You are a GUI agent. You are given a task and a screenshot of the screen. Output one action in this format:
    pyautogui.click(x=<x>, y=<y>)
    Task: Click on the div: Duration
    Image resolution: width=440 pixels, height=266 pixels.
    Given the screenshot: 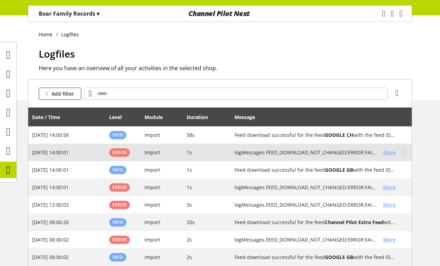 What is the action you would take?
    pyautogui.click(x=201, y=117)
    